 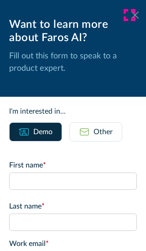 I want to click on label: Work email, so click(x=73, y=243).